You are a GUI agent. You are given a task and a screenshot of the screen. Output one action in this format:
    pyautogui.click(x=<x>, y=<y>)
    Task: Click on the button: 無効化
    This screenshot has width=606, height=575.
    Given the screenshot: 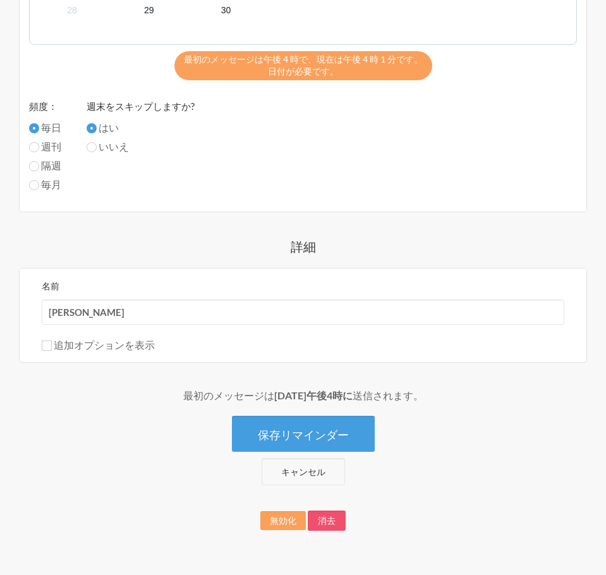 What is the action you would take?
    pyautogui.click(x=283, y=520)
    